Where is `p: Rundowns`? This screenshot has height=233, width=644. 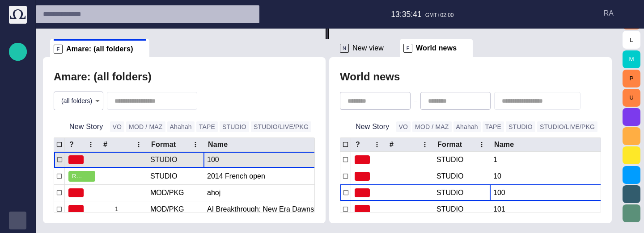
p: Rundowns is located at coordinates (18, 85).